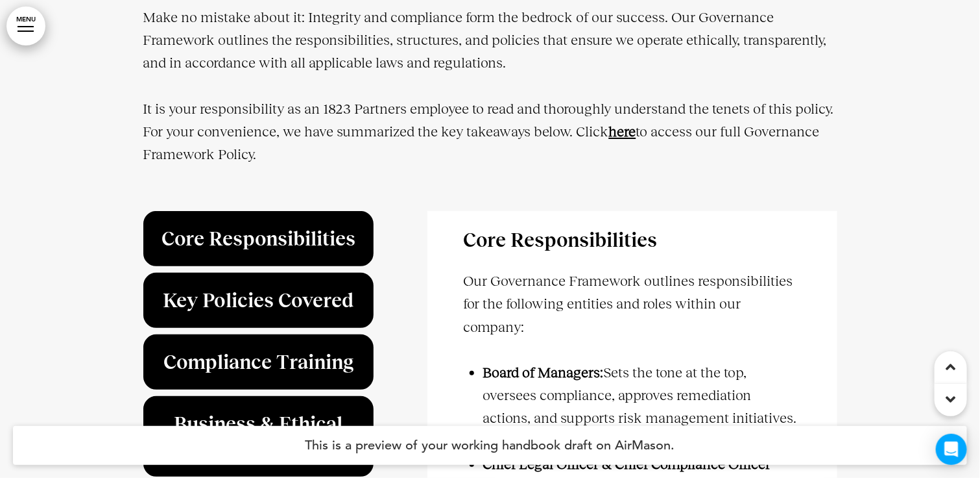 The height and width of the screenshot is (478, 980). Describe the element at coordinates (259, 436) in the screenshot. I see `h6: Business & Ethical Risk Assessments` at that location.